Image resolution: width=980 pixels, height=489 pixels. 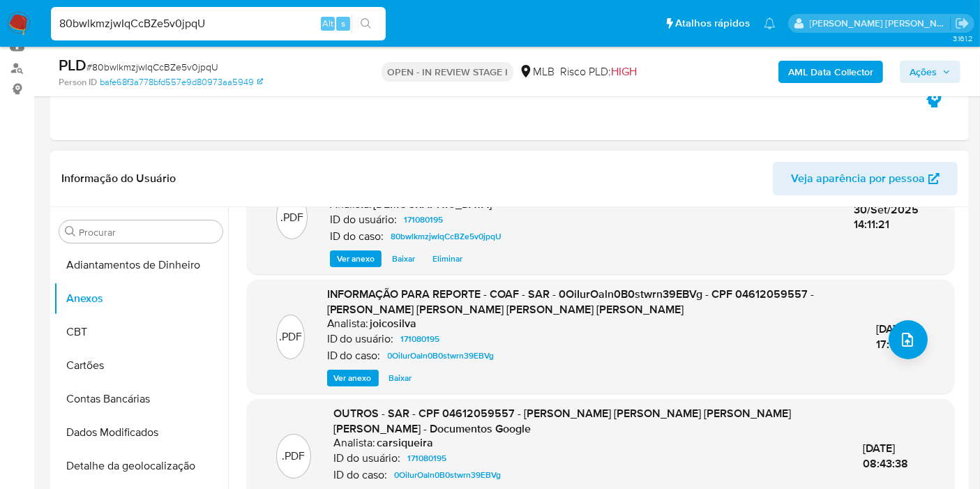 I want to click on h6: carsiqueira, so click(x=405, y=443).